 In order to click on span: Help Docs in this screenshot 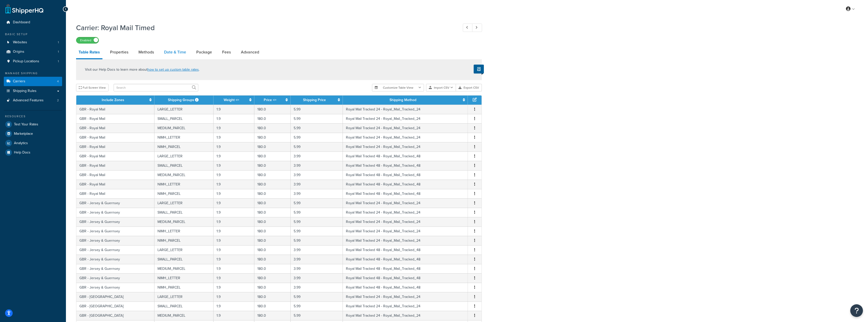, I will do `click(22, 152)`.